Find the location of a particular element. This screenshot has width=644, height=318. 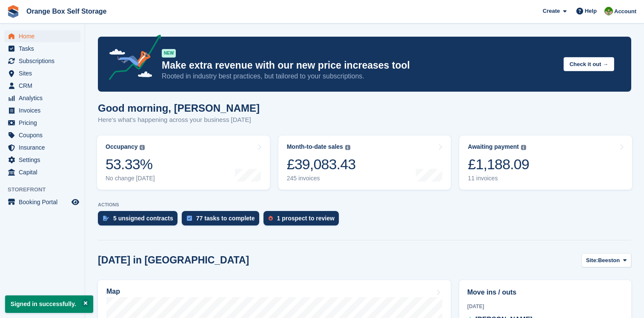

img: contract_signature_icon-13c848040528278c33f63329250d36e43548de30e8caae1d1a13099fd9432cc5.svg is located at coordinates (106, 218).